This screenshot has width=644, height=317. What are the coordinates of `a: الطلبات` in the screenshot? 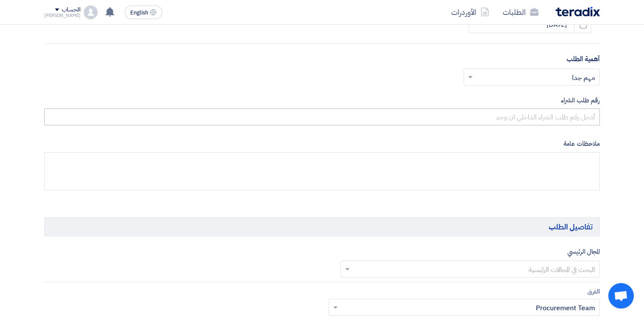 It's located at (520, 12).